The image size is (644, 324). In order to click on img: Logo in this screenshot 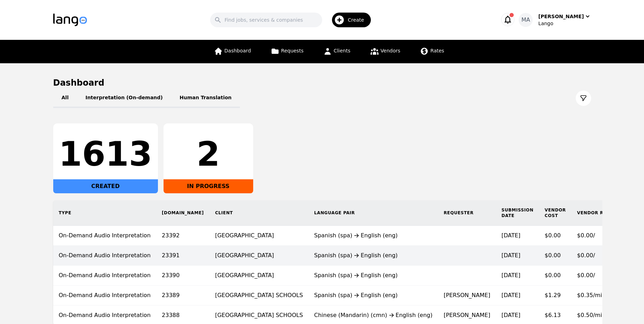, I will do `click(70, 20)`.